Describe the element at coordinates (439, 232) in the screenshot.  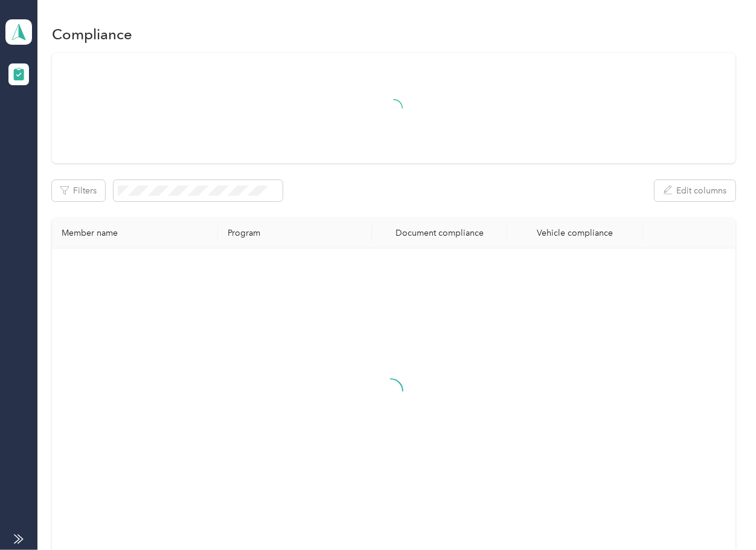
I see `div: Document compliance` at that location.